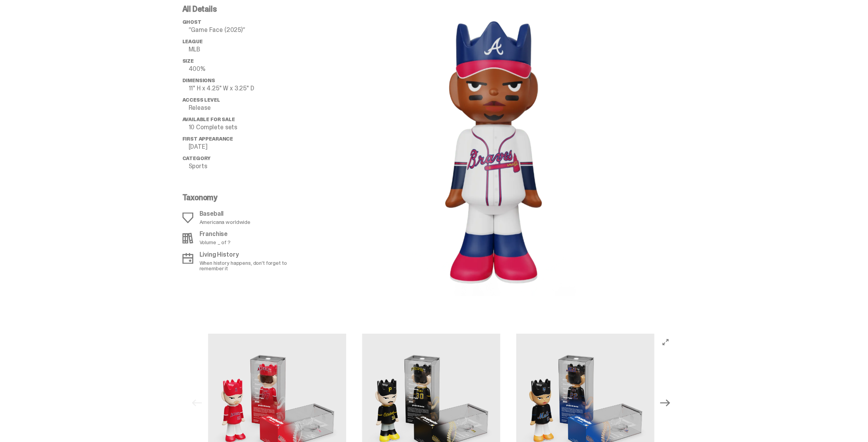 The image size is (868, 442). What do you see at coordinates (215, 242) in the screenshot?
I see `p: Volume _ of ?` at bounding box center [215, 242].